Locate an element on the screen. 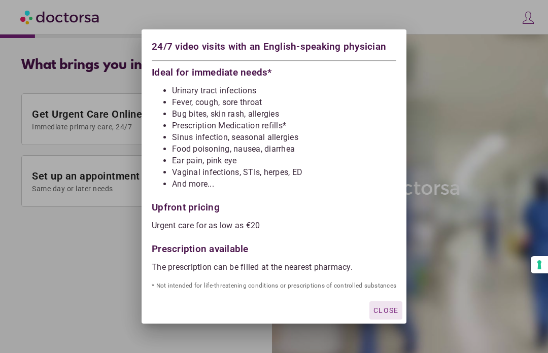 The width and height of the screenshot is (548, 353). div: Ideal for immediate needs* is located at coordinates (274, 71).